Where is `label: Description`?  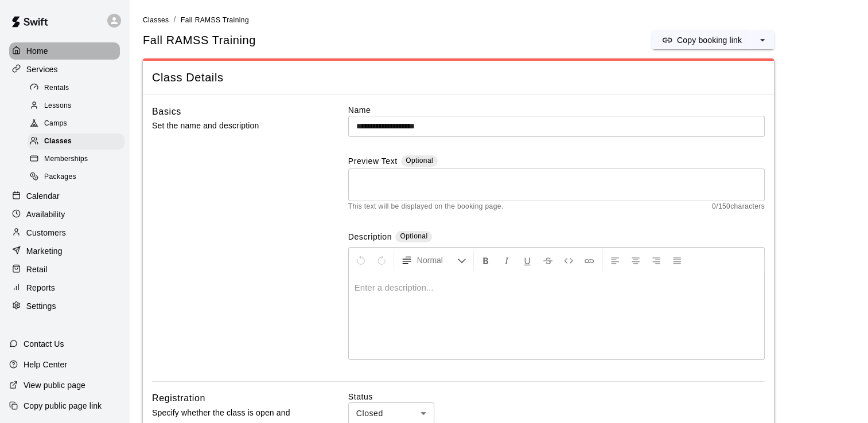 label: Description is located at coordinates (370, 237).